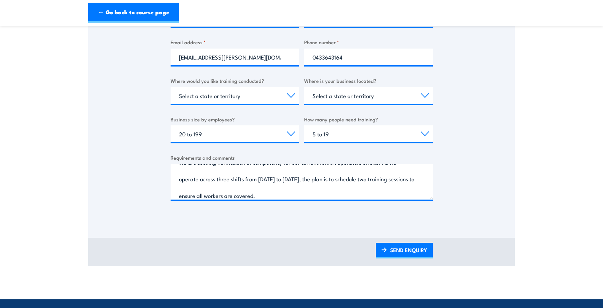 This screenshot has height=308, width=603. Describe the element at coordinates (301, 157) in the screenshot. I see `label: Requirements and comments` at that location.